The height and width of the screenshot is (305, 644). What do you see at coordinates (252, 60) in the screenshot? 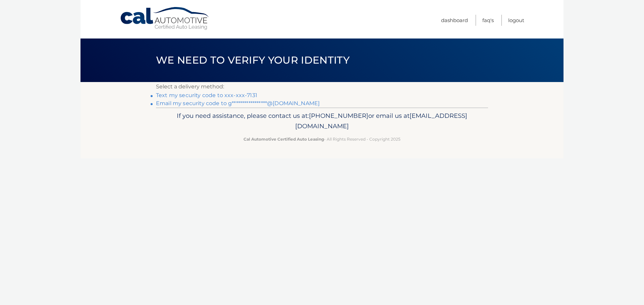
I see `span: We need to verify your identity` at bounding box center [252, 60].